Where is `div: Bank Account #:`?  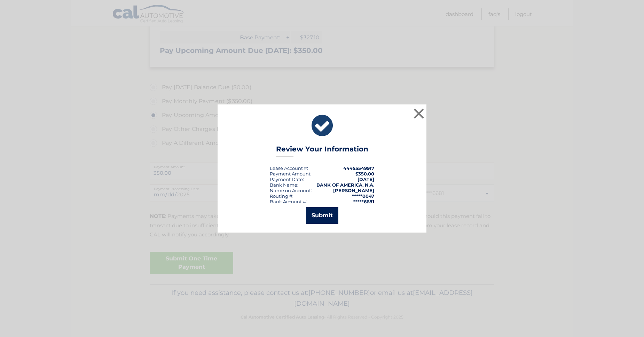 div: Bank Account #: is located at coordinates (288, 201).